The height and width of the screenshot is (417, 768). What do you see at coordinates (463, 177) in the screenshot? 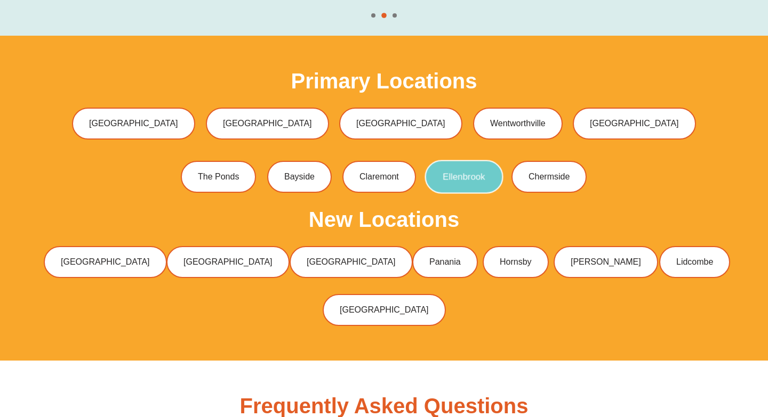
I see `span: Ellenbrook` at bounding box center [463, 177].